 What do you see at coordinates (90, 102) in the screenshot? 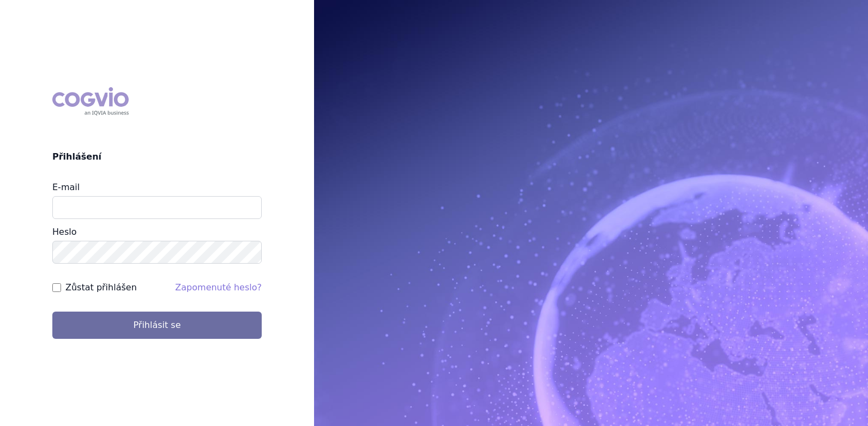
I see `div: COGVIO` at bounding box center [90, 102].